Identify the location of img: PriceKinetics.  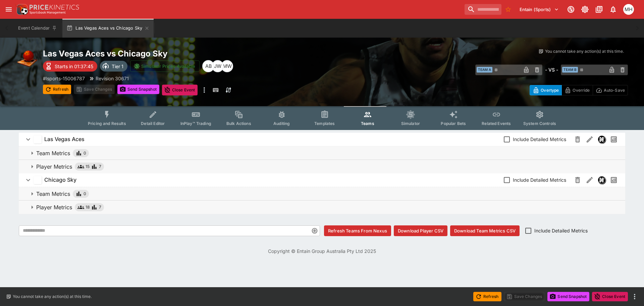
(54, 7).